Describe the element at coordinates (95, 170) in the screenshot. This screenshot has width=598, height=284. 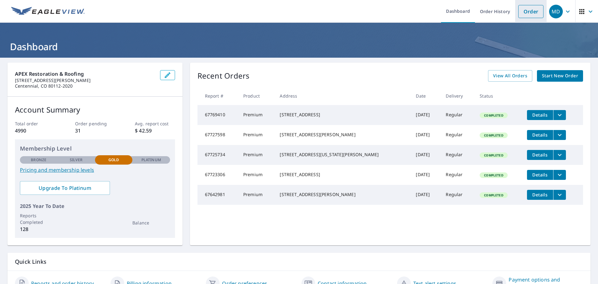
I see `a: Pricing and membership levels` at that location.